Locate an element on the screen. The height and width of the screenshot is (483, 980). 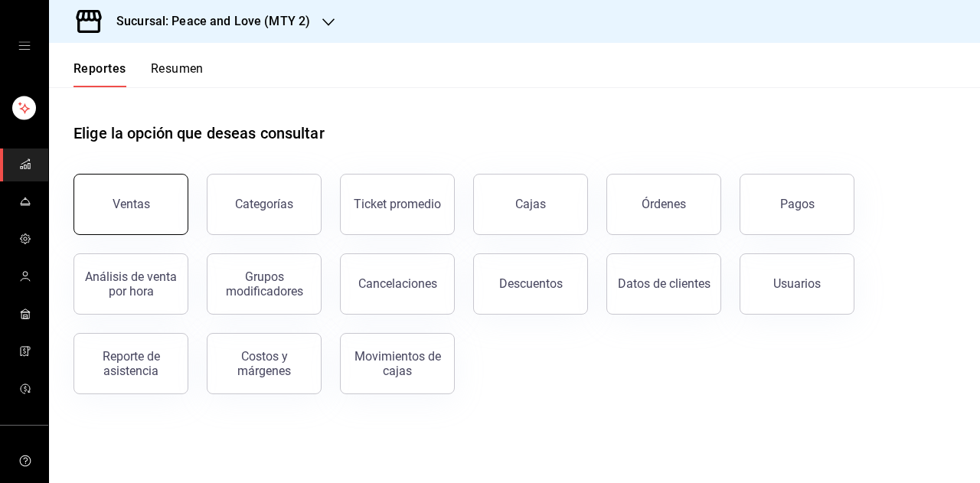
div: Ticket promedio is located at coordinates (397, 203).